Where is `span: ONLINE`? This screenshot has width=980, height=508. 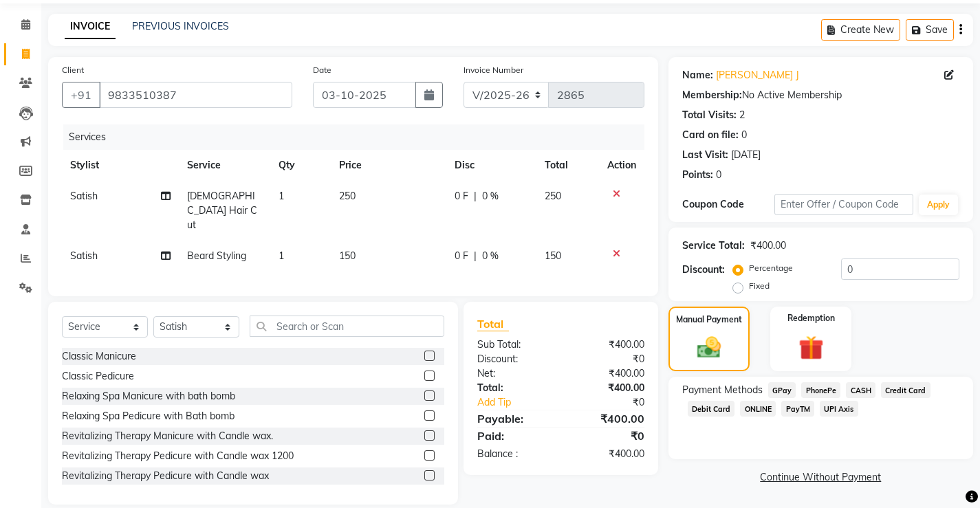
span: ONLINE is located at coordinates (758, 408).